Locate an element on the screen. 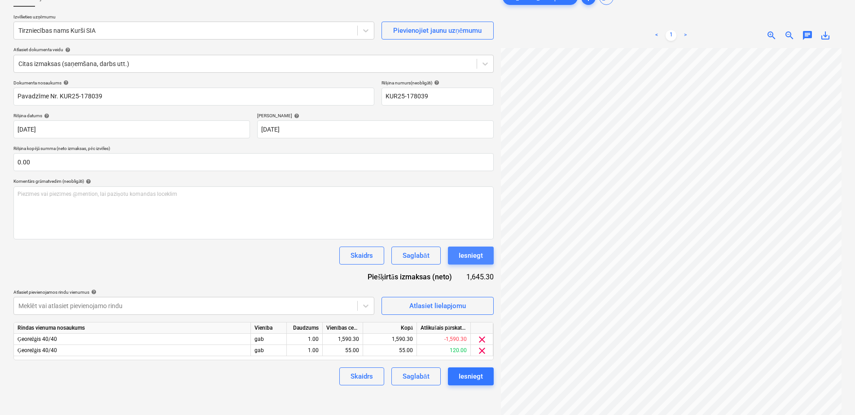 This screenshot has height=415, width=855. input: Rēķina kopējā summa (neto izmaksas, pēc izvēles) is located at coordinates (254, 162).